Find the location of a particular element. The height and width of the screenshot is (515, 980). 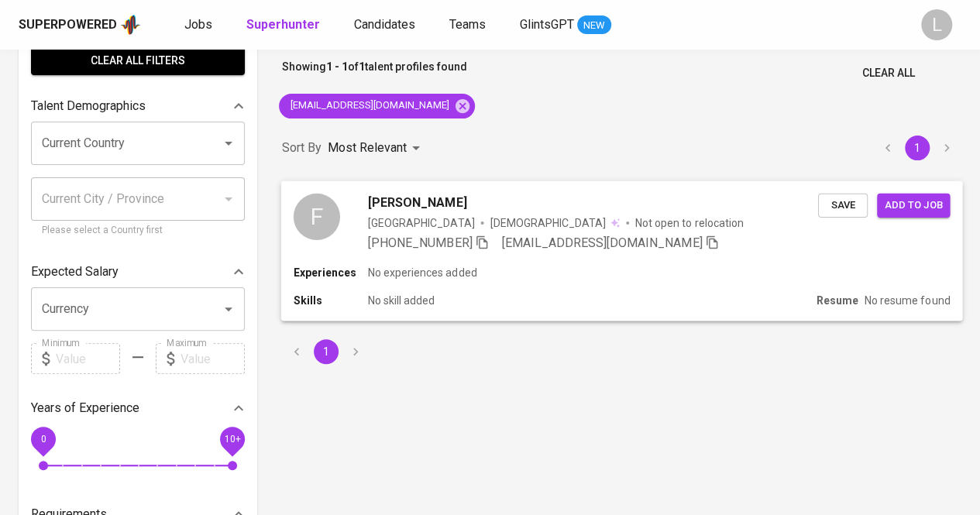

span: Save is located at coordinates (843, 205).